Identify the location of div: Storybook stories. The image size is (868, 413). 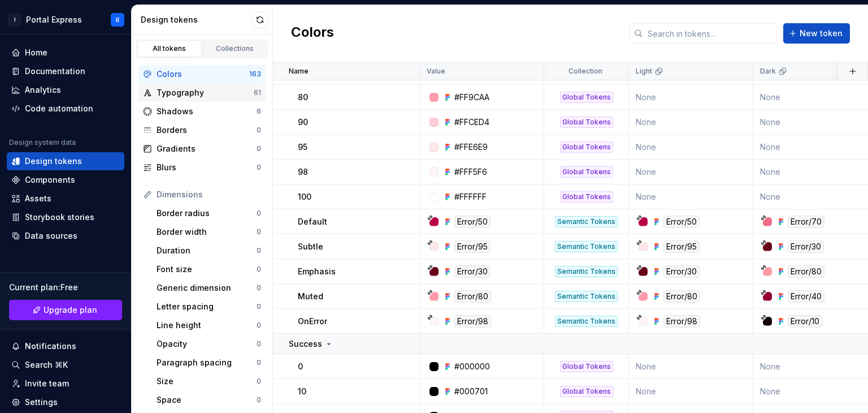
(59, 217).